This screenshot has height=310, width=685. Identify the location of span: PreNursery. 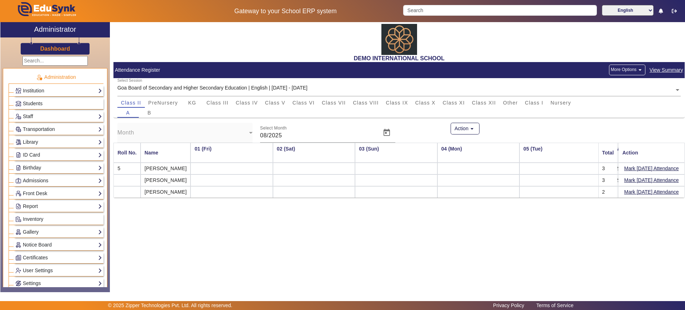
(163, 103).